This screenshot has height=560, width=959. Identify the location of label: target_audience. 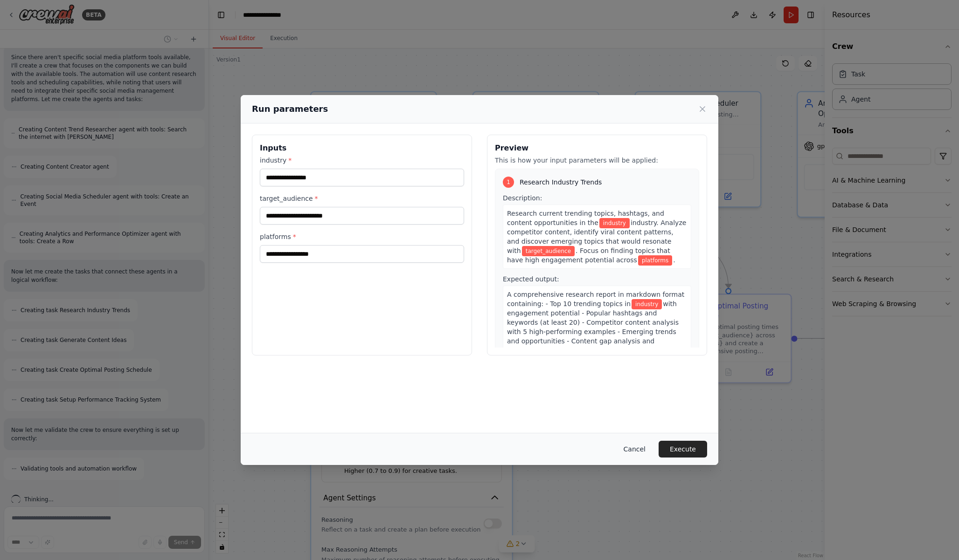
(362, 198).